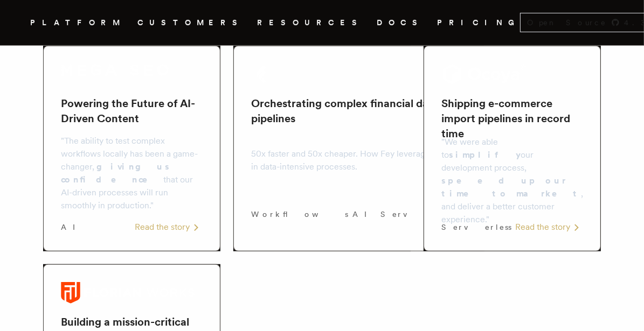 The height and width of the screenshot is (331, 644). Describe the element at coordinates (512, 118) in the screenshot. I see `h2: Shipping e-commerce import pipelines in record time` at that location.